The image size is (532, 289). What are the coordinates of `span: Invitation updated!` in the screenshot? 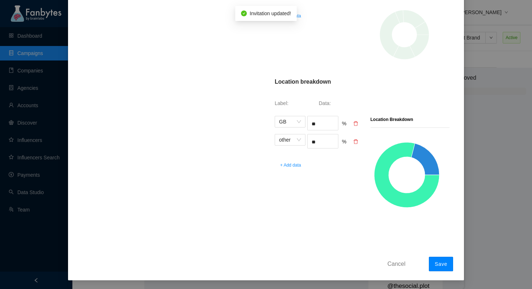 It's located at (270, 13).